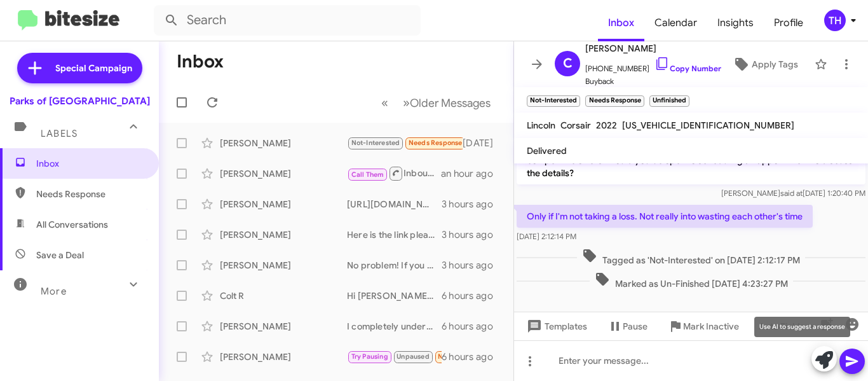 The image size is (868, 381). What do you see at coordinates (775, 64) in the screenshot?
I see `span: Apply Tags` at bounding box center [775, 64].